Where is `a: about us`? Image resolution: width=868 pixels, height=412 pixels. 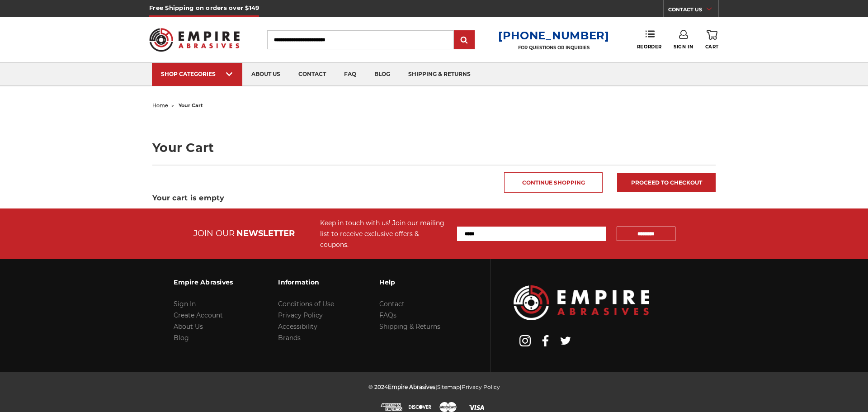
a: about us is located at coordinates (266, 74).